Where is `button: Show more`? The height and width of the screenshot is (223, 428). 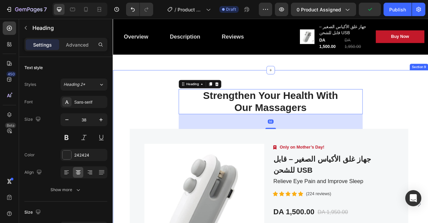 button: Show more is located at coordinates (66, 189).